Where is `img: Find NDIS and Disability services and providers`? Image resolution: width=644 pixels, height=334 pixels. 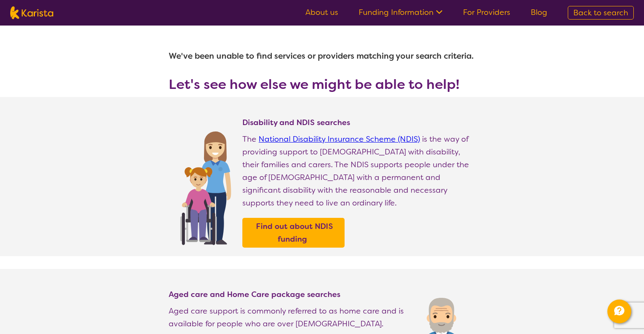
img: Find NDIS and Disability services and providers is located at coordinates (205, 185).